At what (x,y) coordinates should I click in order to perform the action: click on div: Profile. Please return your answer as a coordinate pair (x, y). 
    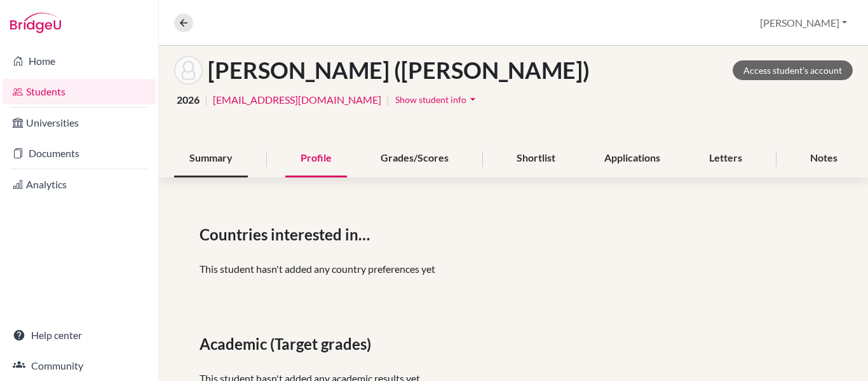
    Looking at the image, I should click on (316, 158).